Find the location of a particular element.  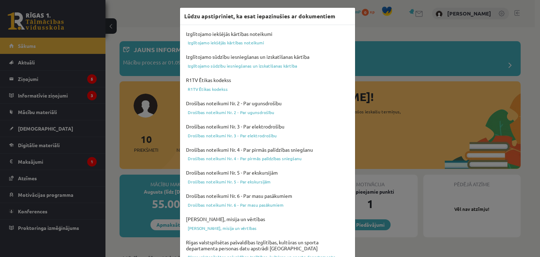

h4: Drošības noteikumi Nr. 2 - Par ugunsdrošību is located at coordinates (268, 103).